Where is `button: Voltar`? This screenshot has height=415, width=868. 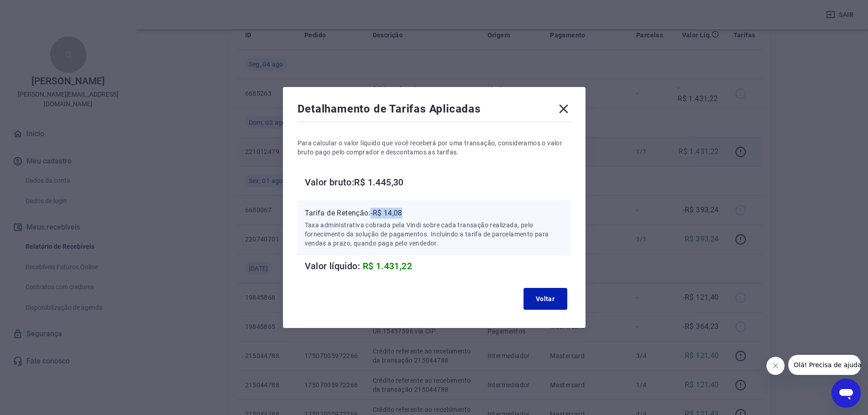 button: Voltar is located at coordinates (546, 299).